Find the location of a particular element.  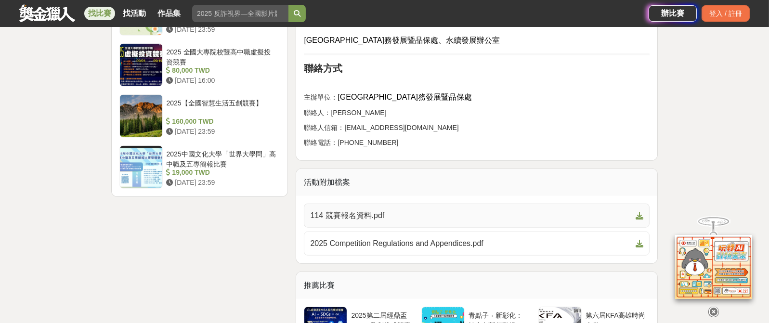

input: 2025 反詐視界—全國影片競賽 is located at coordinates (240, 13).